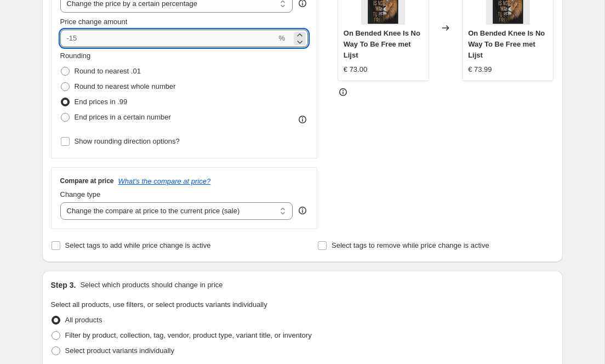 Image resolution: width=605 pixels, height=364 pixels. Describe the element at coordinates (76, 55) in the screenshot. I see `span: Rounding` at that location.